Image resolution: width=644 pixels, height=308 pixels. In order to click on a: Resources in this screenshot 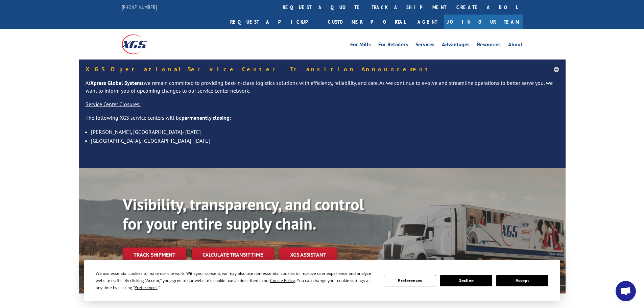, I will do `click(489, 46)`.